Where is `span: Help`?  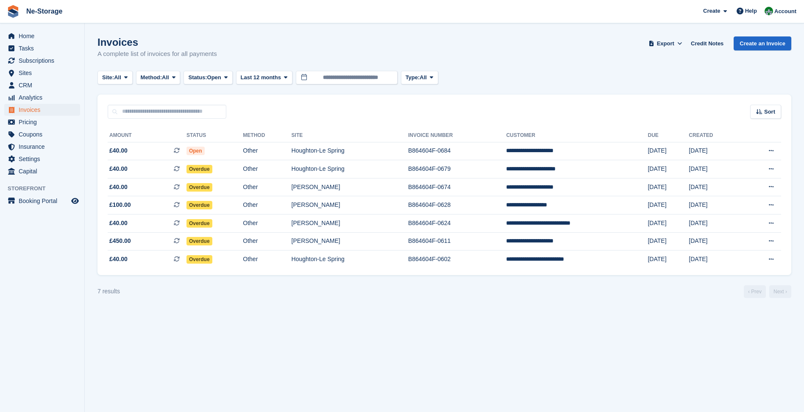
span: Help is located at coordinates (751, 11).